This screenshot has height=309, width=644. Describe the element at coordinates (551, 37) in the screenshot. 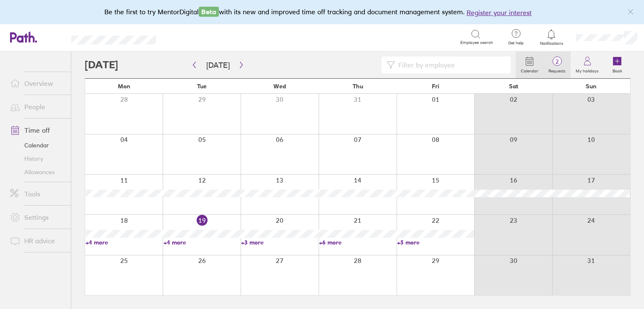

I see `a: Notifications` at that location.